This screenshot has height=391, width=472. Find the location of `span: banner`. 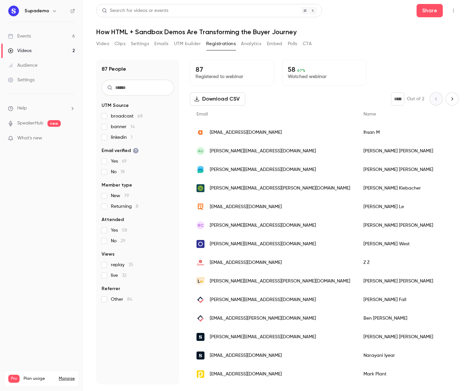

span: banner is located at coordinates (123, 127).